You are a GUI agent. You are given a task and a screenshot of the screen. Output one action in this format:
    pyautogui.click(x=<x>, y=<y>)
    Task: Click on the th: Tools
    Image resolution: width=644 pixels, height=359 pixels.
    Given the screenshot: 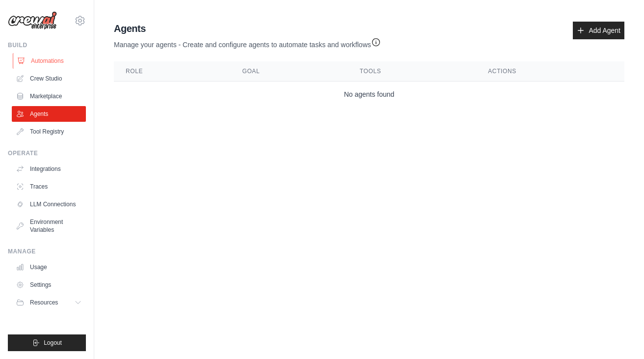 What is the action you would take?
    pyautogui.click(x=412, y=71)
    